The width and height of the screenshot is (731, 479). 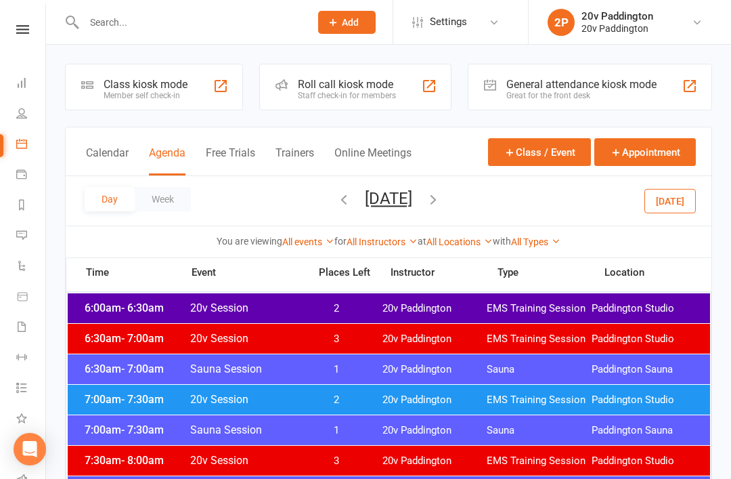 I want to click on span: Instructor, so click(x=444, y=272).